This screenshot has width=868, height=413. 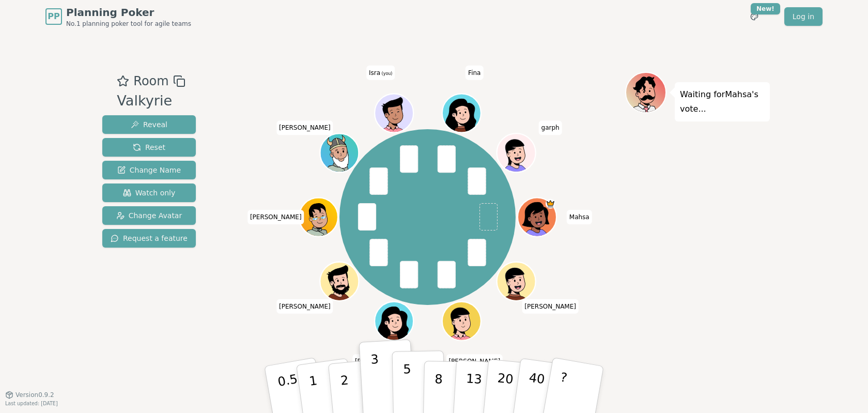 What do you see at coordinates (550, 204) in the screenshot?
I see `span: Mahsa is the host` at bounding box center [550, 204].